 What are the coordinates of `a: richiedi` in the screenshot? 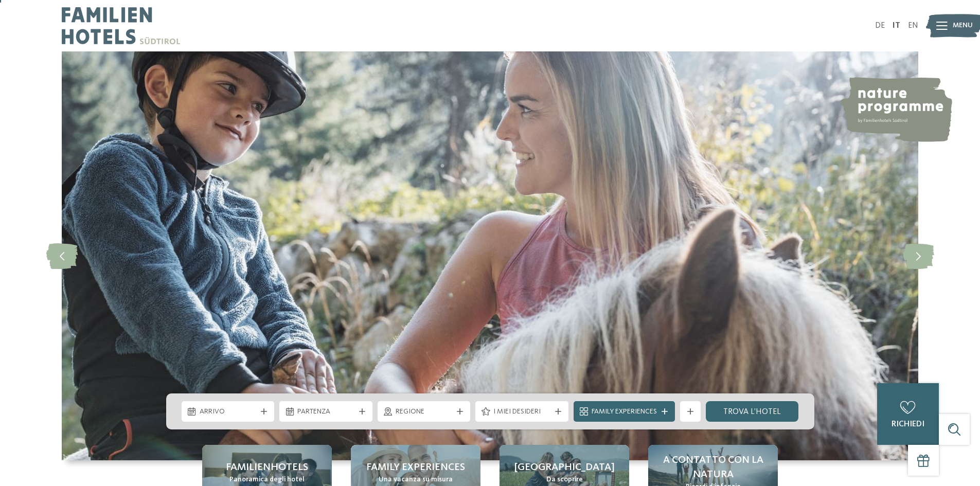 It's located at (908, 414).